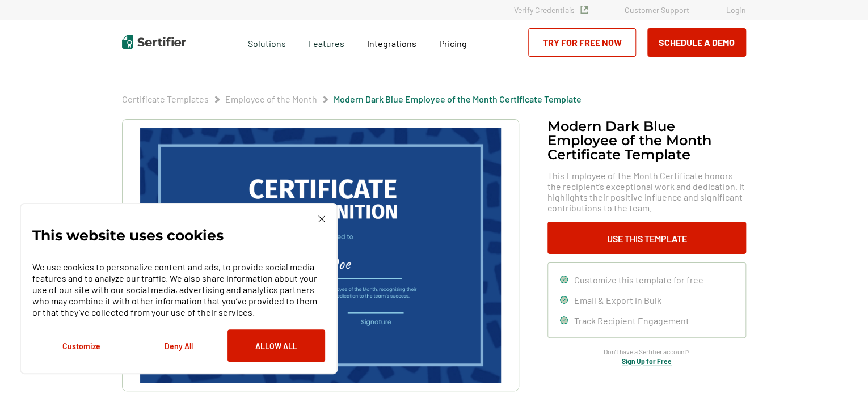  What do you see at coordinates (582, 43) in the screenshot?
I see `a: Try for Free Now` at bounding box center [582, 43].